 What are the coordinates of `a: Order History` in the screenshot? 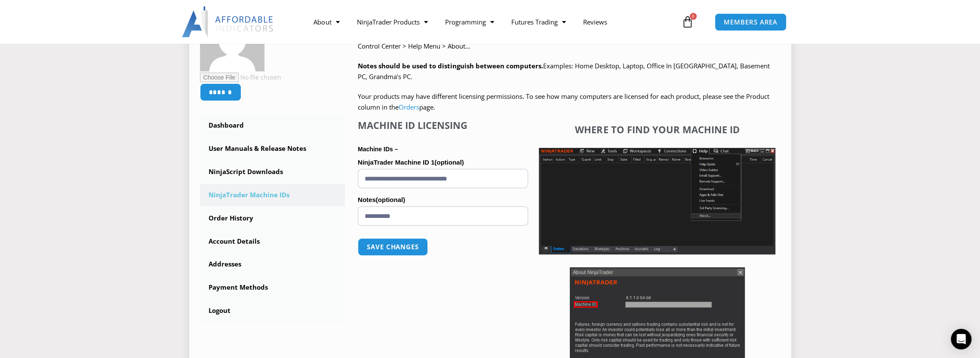 It's located at (273, 218).